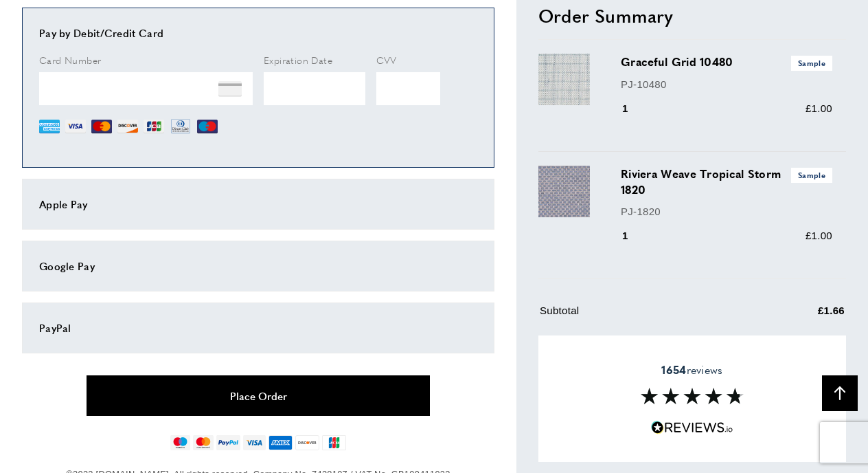  What do you see at coordinates (797, 316) in the screenshot?
I see `td: £1.66` at bounding box center [797, 316].